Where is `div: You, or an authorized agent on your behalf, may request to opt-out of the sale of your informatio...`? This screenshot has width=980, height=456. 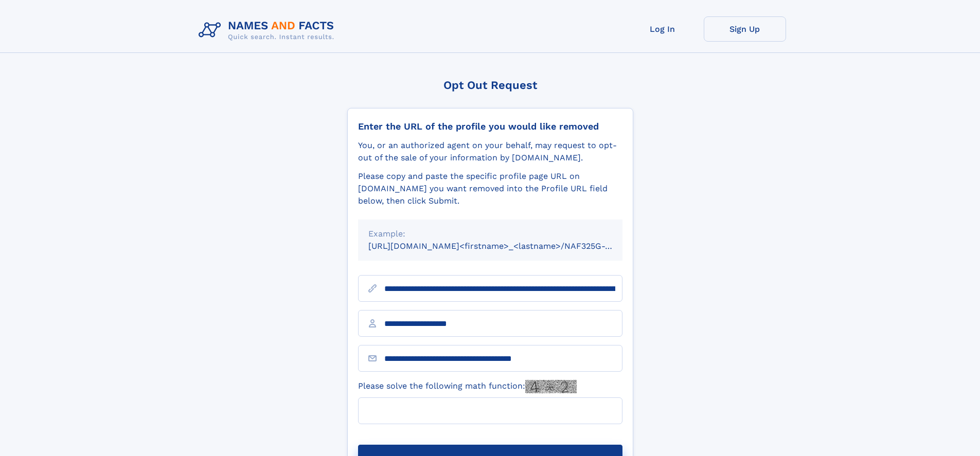
div: You, or an authorized agent on your behalf, may request to opt-out of the sale of your informatio... is located at coordinates (490, 151).